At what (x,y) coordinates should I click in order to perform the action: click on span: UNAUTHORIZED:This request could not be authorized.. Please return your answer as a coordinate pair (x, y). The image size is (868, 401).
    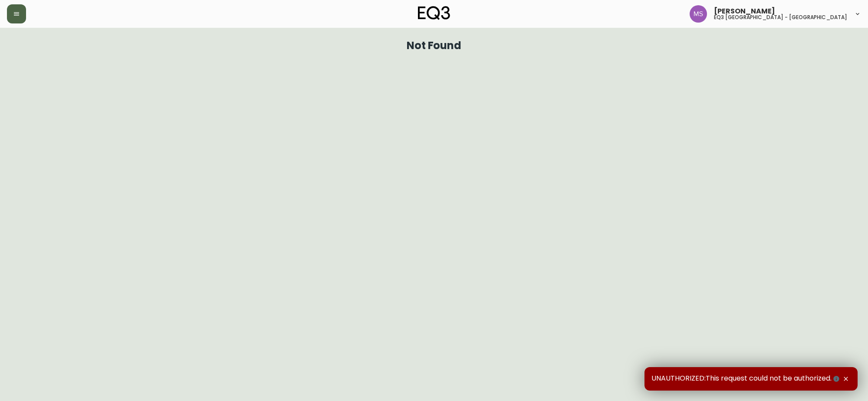
    Looking at the image, I should click on (746, 379).